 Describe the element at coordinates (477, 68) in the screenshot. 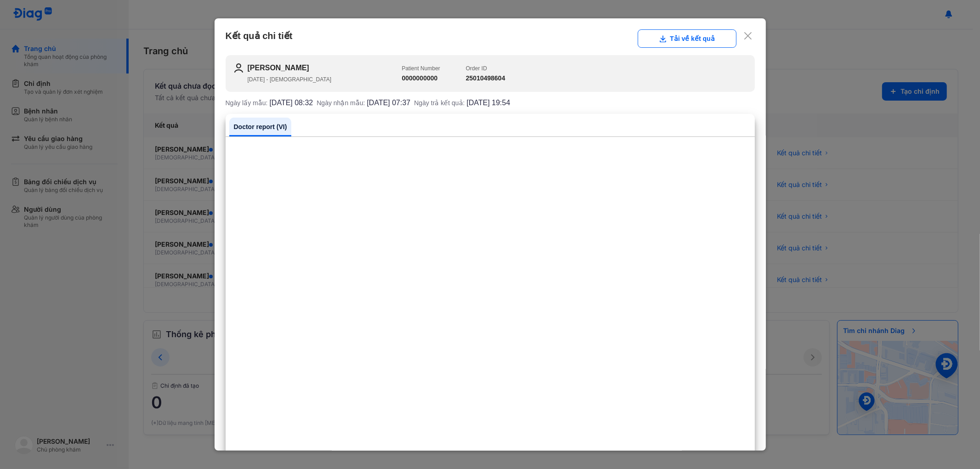

I see `span: Order ID` at that location.